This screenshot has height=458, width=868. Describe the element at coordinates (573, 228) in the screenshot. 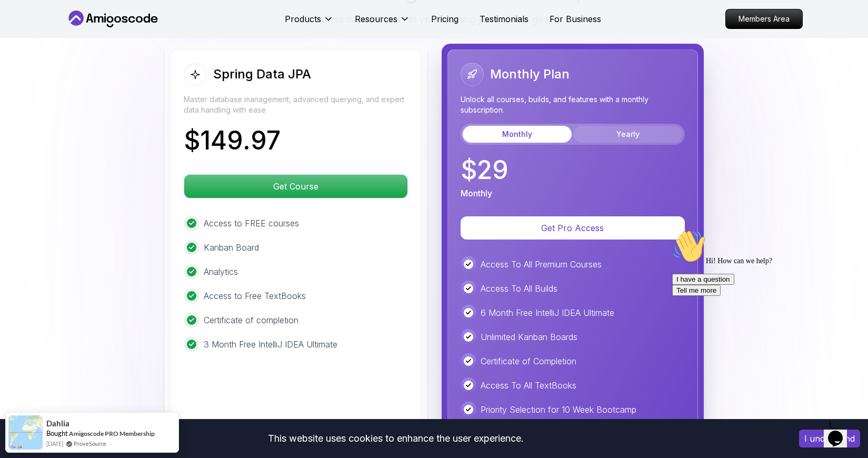

I see `a: Get Pro Access` at that location.